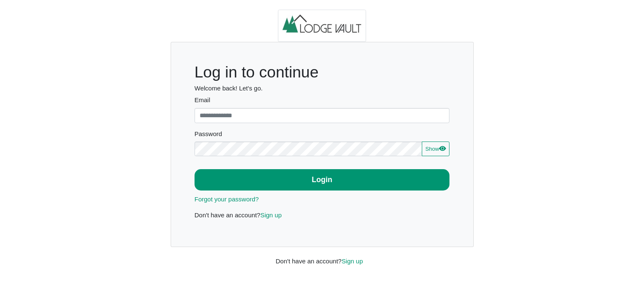  Describe the element at coordinates (322, 72) in the screenshot. I see `h1: Log in to continue` at that location.